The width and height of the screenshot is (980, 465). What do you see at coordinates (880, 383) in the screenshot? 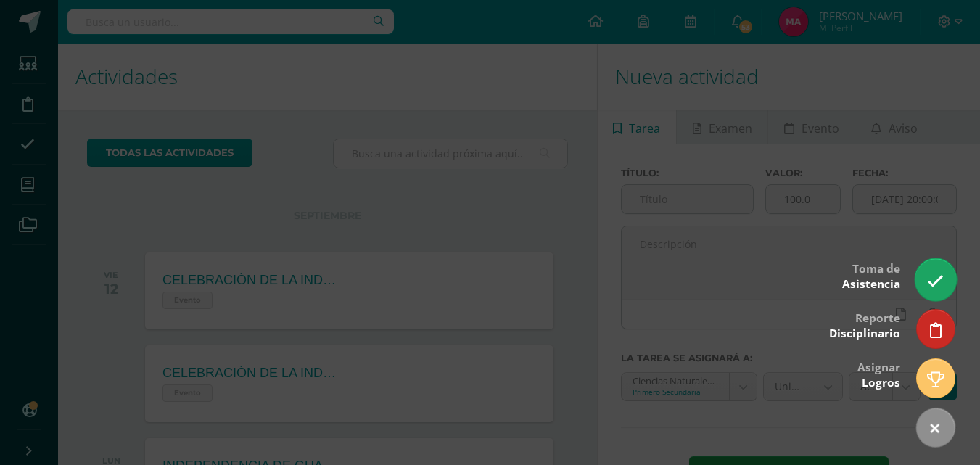
I see `span: Logros` at bounding box center [880, 383].